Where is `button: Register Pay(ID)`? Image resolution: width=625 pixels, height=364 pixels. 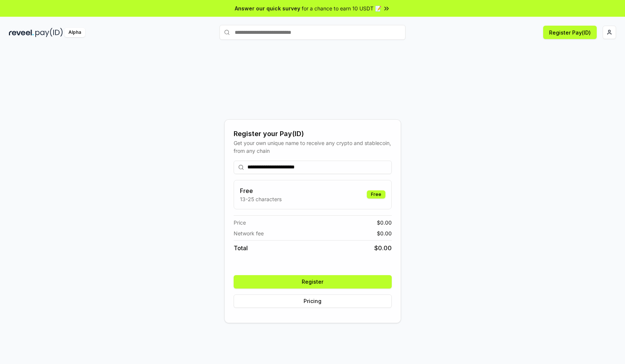
button: Register Pay(ID) is located at coordinates (570, 32).